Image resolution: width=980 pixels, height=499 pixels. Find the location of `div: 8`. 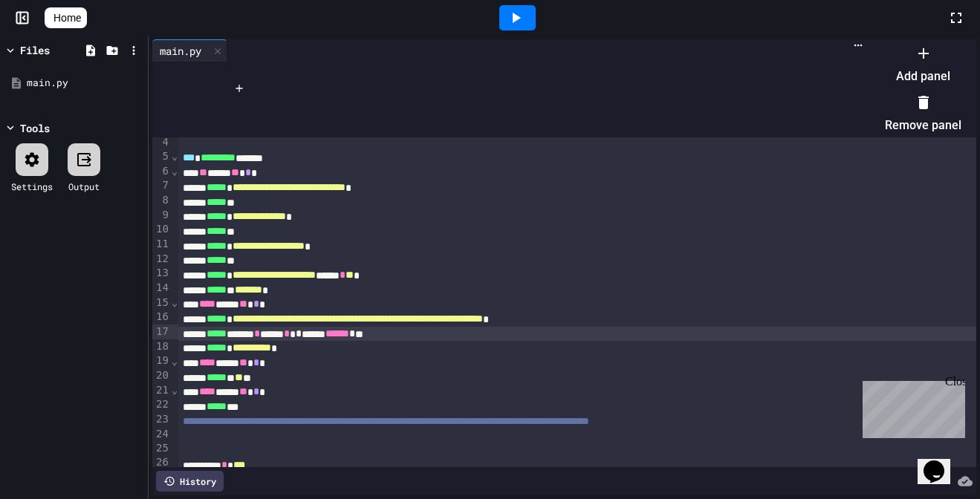

div: 8 is located at coordinates (161, 200).